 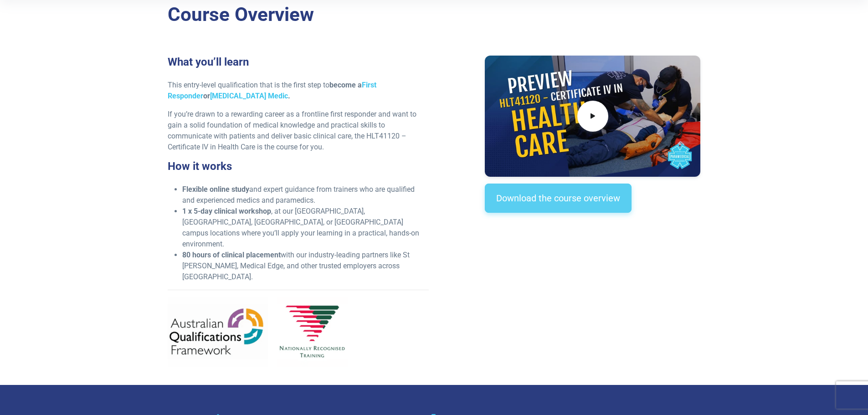 What do you see at coordinates (272, 90) in the screenshot?
I see `a: First Responder` at bounding box center [272, 90].